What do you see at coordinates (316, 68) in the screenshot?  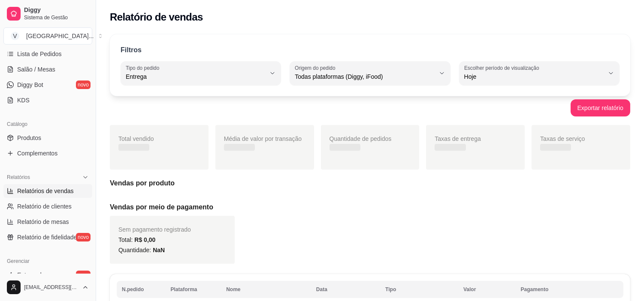 I see `label: Origem do pedido` at bounding box center [316, 68].